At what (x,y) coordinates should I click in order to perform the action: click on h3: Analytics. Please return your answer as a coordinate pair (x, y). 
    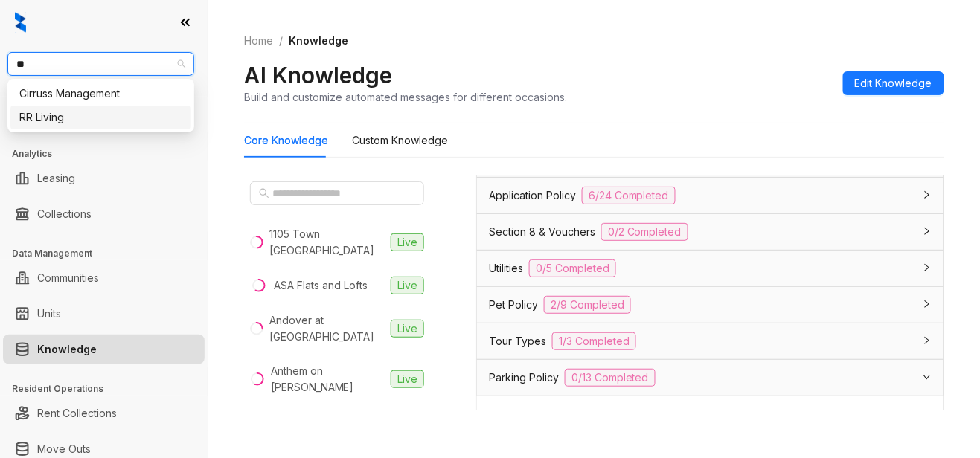
    Looking at the image, I should click on (109, 154).